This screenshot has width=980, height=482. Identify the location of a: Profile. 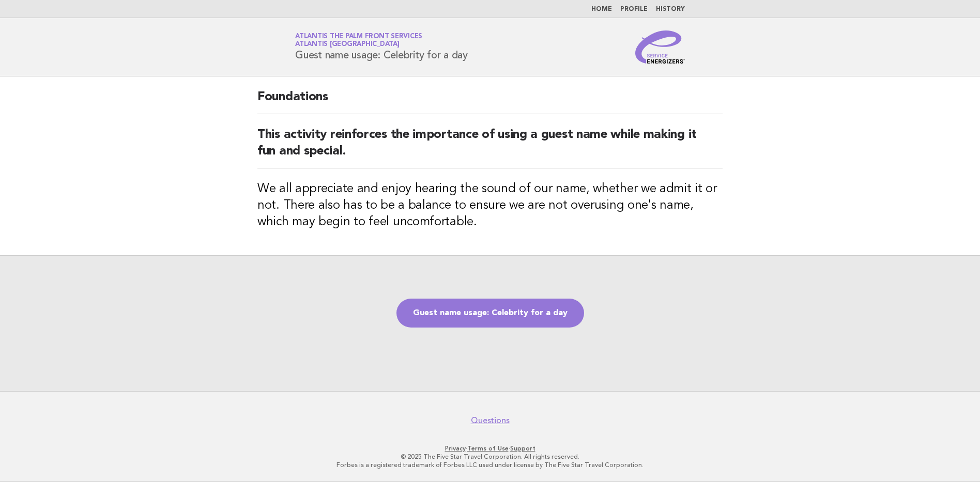
(634, 9).